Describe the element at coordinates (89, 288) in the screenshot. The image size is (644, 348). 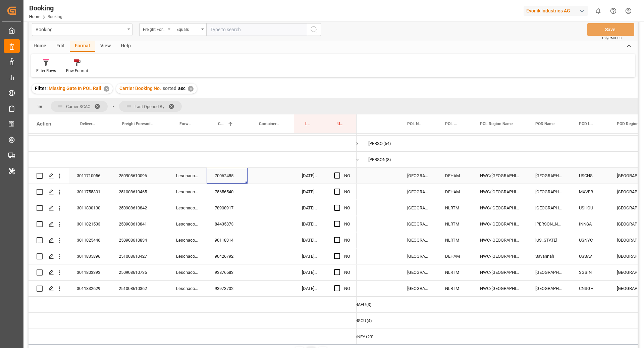
I see `div: 3011832629` at that location.